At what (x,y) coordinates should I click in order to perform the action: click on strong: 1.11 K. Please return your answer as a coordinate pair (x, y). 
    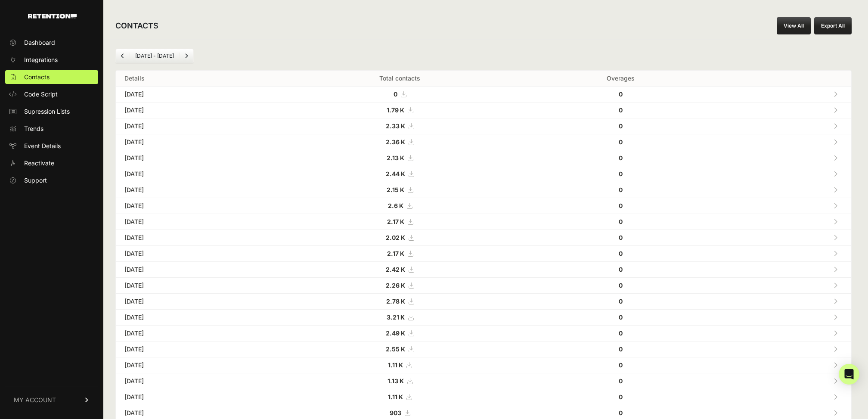
    Looking at the image, I should click on (395, 397).